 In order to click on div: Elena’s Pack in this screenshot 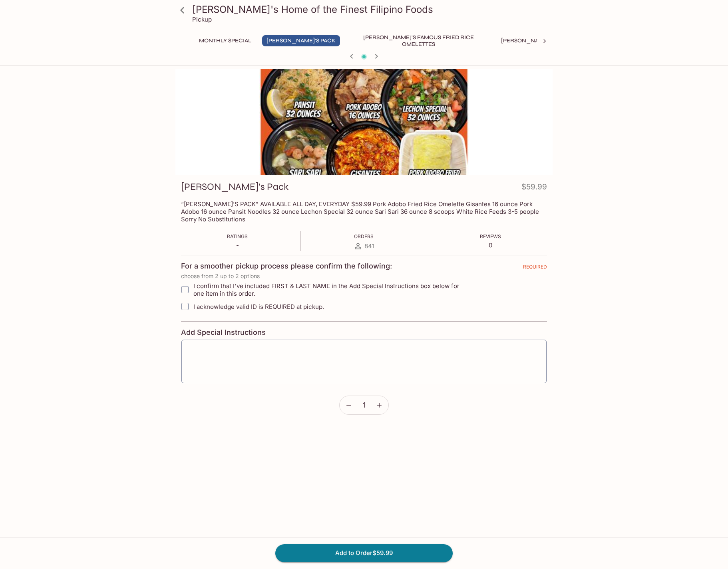, I will do `click(364, 122)`.